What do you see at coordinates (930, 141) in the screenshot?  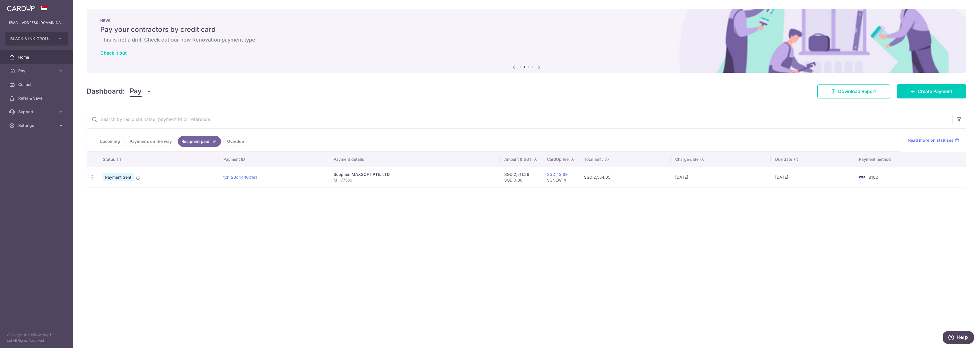 I see `span: Read more on statuses` at bounding box center [930, 141].